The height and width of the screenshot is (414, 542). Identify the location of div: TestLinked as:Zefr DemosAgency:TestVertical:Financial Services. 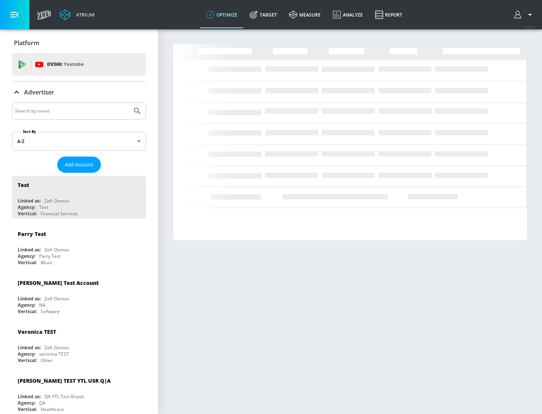
(79, 197).